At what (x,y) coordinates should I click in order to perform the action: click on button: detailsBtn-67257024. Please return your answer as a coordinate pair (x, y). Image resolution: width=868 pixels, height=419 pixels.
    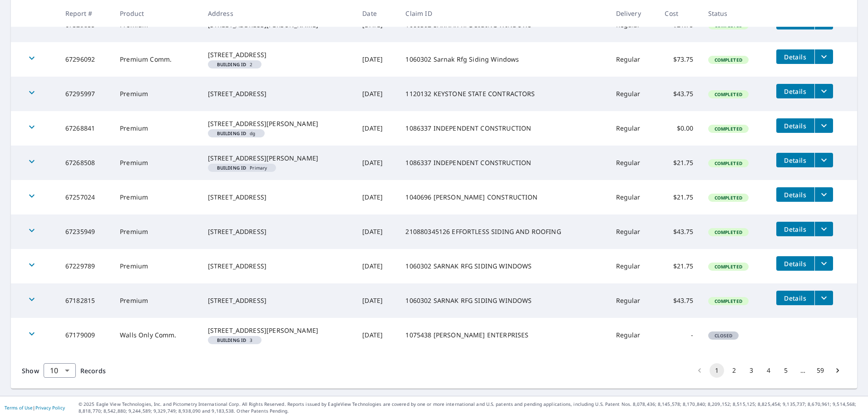
    Looking at the image, I should click on (795, 194).